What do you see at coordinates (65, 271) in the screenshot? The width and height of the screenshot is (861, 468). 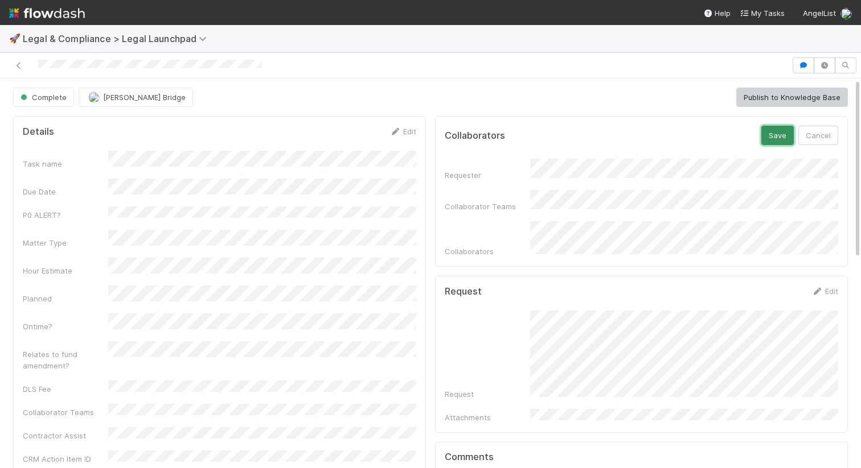 I see `div: Hour Estimate` at bounding box center [65, 271].